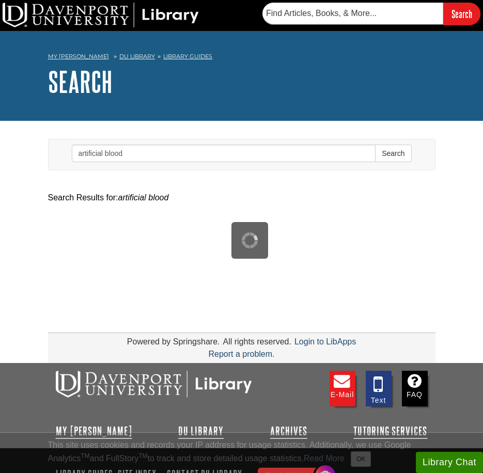 Image resolution: width=483 pixels, height=473 pixels. What do you see at coordinates (241, 354) in the screenshot?
I see `a: Report a problem.` at bounding box center [241, 354].